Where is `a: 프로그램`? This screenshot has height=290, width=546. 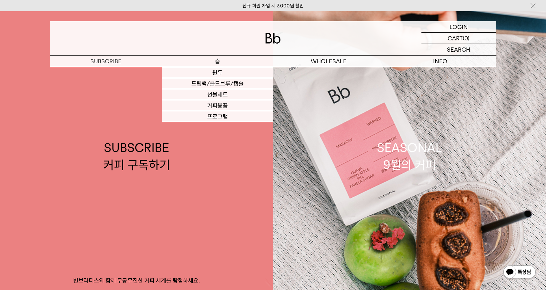
a: 프로그램 is located at coordinates (217, 116).